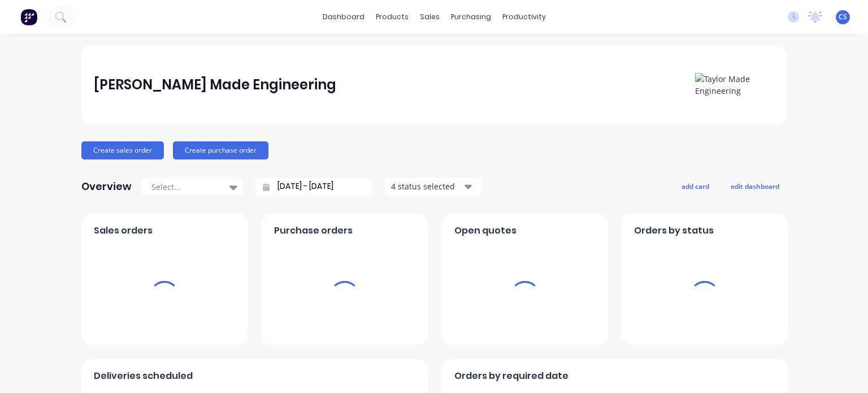 This screenshot has width=868, height=393. Describe the element at coordinates (344, 17) in the screenshot. I see `a: dashboard` at that location.